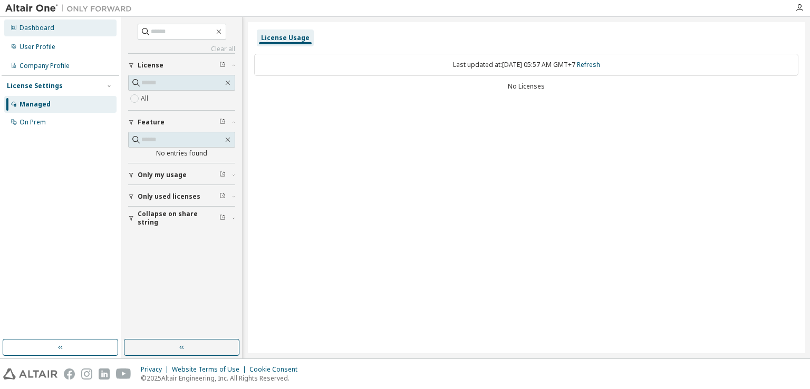 This screenshot has width=810, height=389. Describe the element at coordinates (178, 218) in the screenshot. I see `span: Collapse on share string` at that location.